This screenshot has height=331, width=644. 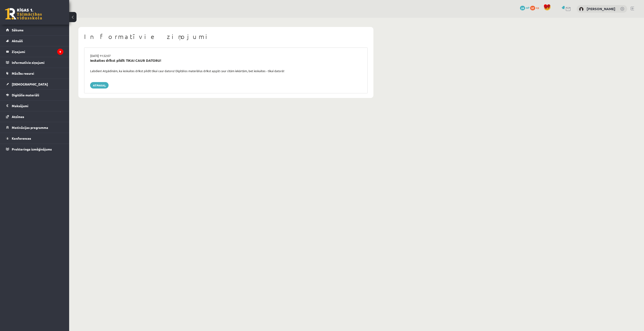 What do you see at coordinates (35, 128) in the screenshot?
I see `a: Motivācijas programma` at bounding box center [35, 128].